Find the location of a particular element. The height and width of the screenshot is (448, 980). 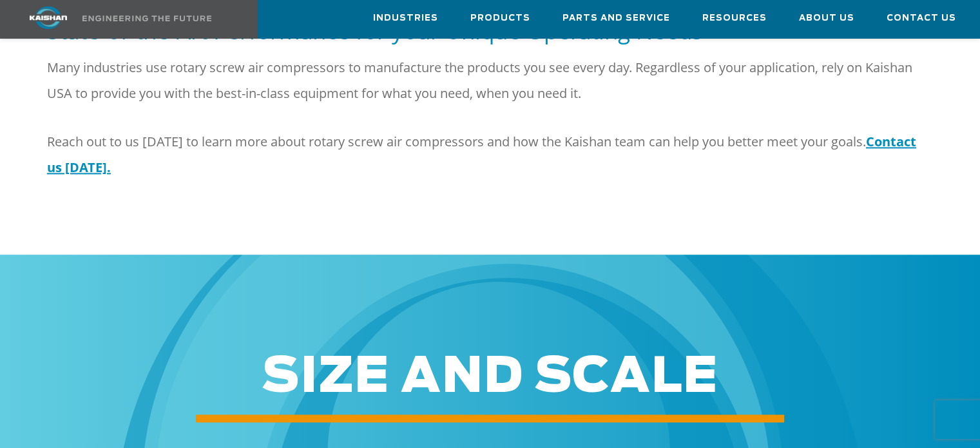

a: Resources is located at coordinates (734, 18).